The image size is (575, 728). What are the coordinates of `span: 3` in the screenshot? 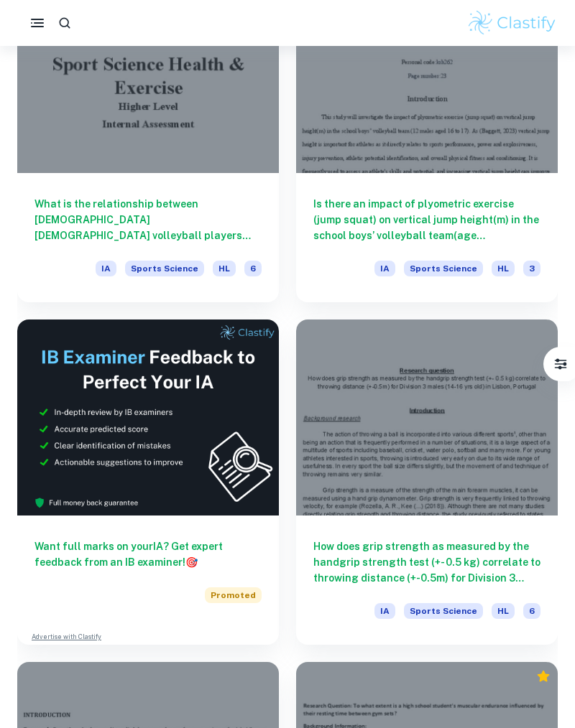 It's located at (532, 269).